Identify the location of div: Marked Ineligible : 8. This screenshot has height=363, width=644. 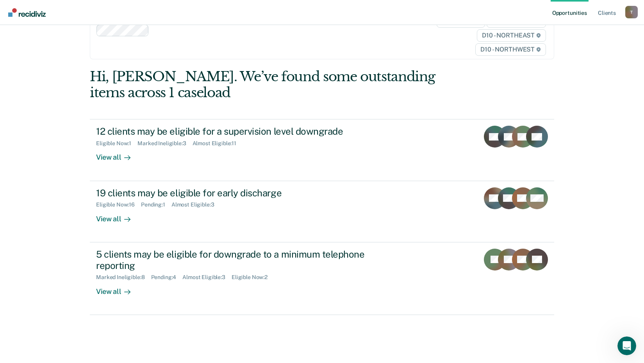
(123, 277).